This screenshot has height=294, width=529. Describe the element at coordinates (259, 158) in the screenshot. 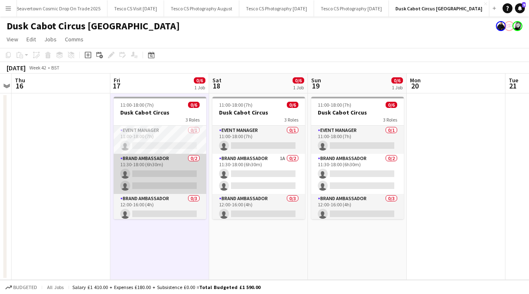

I see `app-job-card: 11:00-18:00 (7h)0/6Dusk Cabot Circus3 RolesEvent Manager0/111:00-18:00 (7h) Brand Ambassador1A0/2...` at that location.